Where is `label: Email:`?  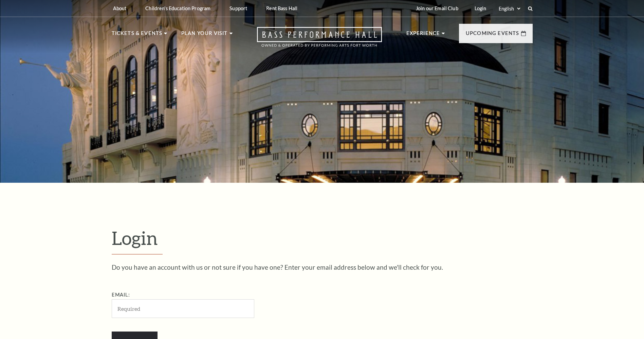
label: Email: is located at coordinates (121, 294).